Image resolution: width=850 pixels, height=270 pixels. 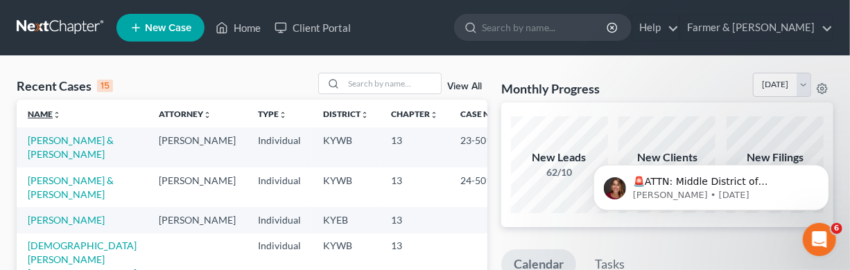 What do you see at coordinates (185, 114) in the screenshot?
I see `a: Attorneyunfold_more` at bounding box center [185, 114].